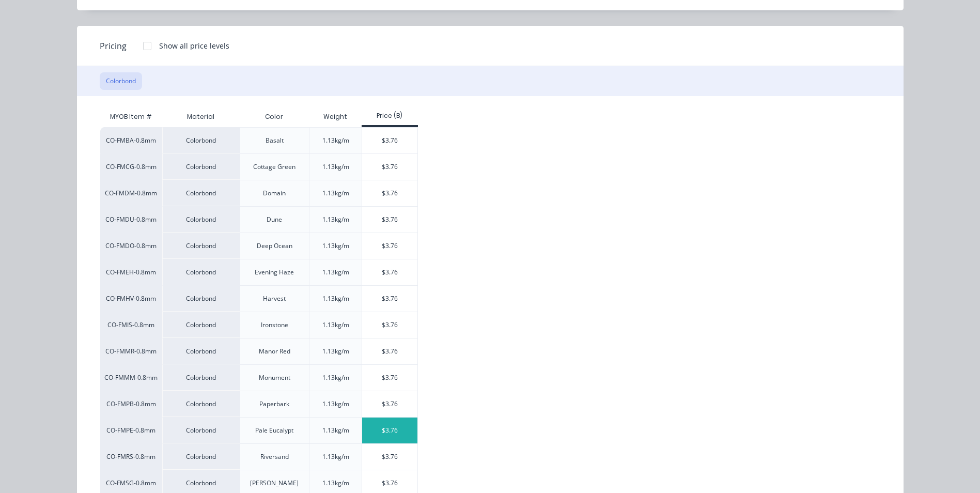  I want to click on div: Show all price levels, so click(194, 46).